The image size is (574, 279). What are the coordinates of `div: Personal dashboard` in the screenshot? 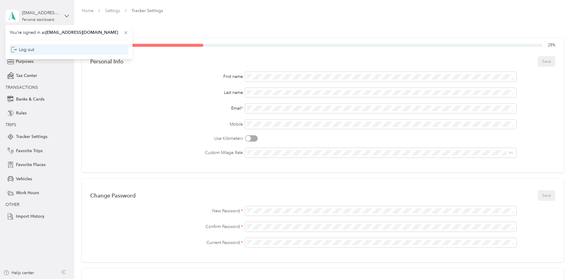 It's located at (38, 20).